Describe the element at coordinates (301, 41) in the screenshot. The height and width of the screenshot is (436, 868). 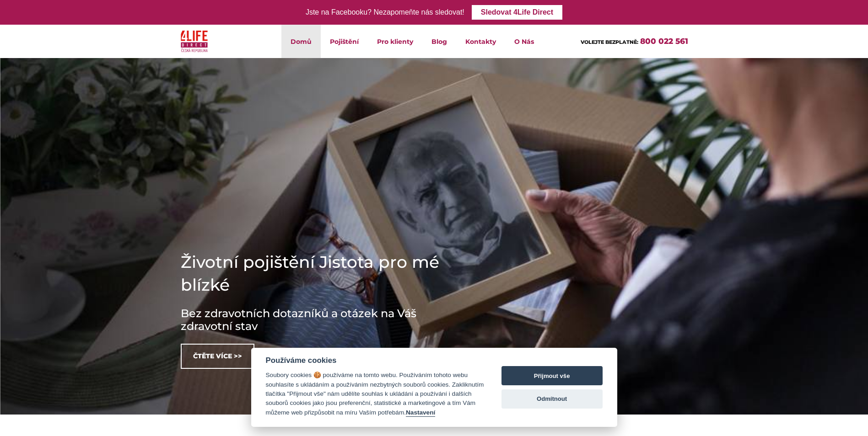
I see `a: Domů` at that location.